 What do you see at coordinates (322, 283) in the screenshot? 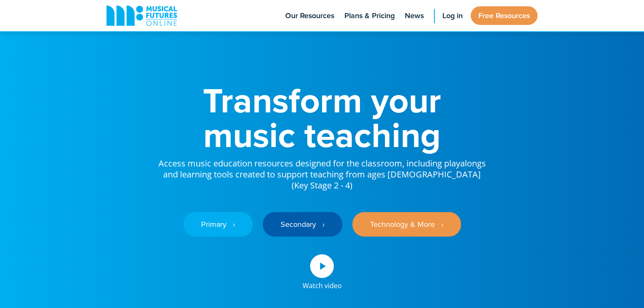
I see `div: Watch video` at bounding box center [322, 283].